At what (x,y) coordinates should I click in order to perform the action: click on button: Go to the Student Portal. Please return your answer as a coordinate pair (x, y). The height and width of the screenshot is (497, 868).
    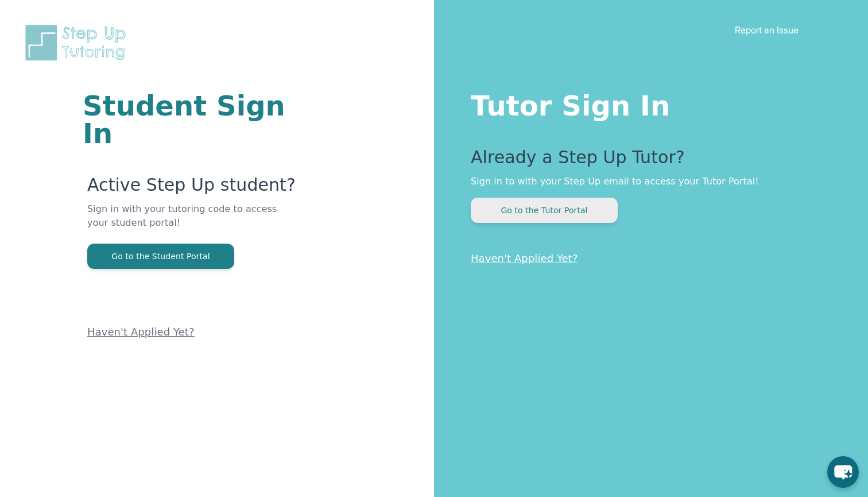
    Looking at the image, I should click on (161, 256).